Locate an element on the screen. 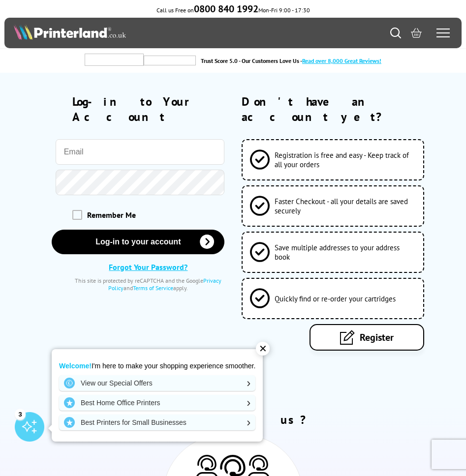 Image resolution: width=466 pixels, height=476 pixels. a: Printerland Logo is located at coordinates (123, 33).